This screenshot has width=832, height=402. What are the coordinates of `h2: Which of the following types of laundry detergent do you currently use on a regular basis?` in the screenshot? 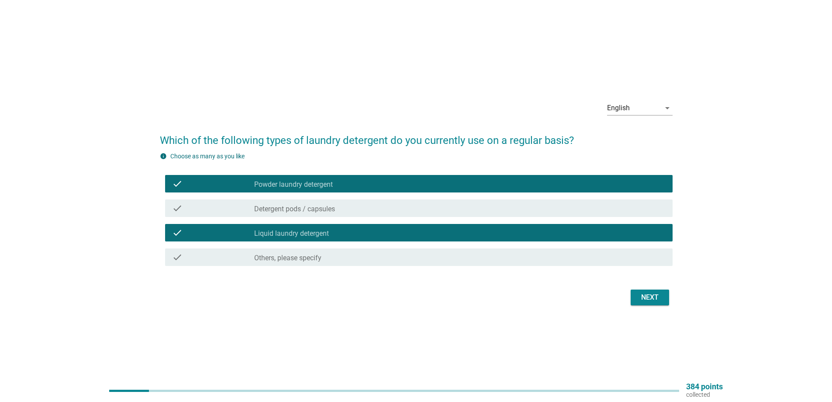 It's located at (416, 136).